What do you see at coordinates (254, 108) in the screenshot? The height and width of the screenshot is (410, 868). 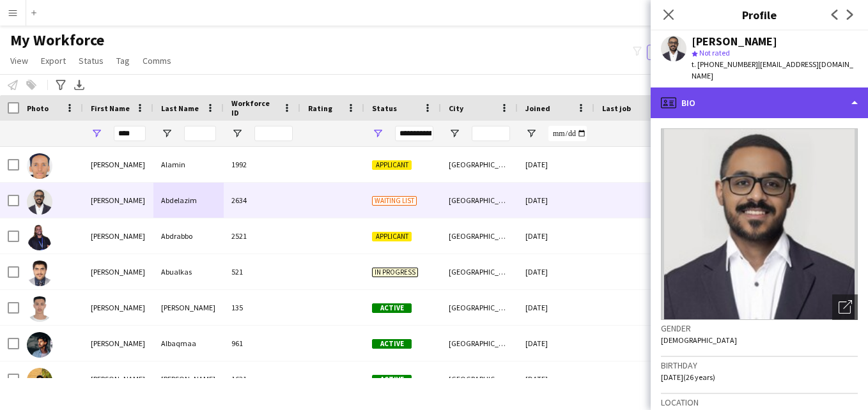 I see `span: Workforce ID` at bounding box center [254, 108].